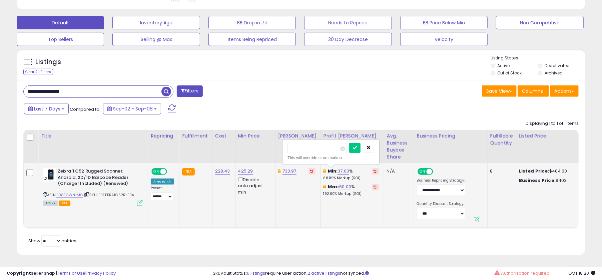 The width and height of the screenshot is (602, 280). Describe the element at coordinates (245, 171) in the screenshot. I see `a: 425.29` at that location.